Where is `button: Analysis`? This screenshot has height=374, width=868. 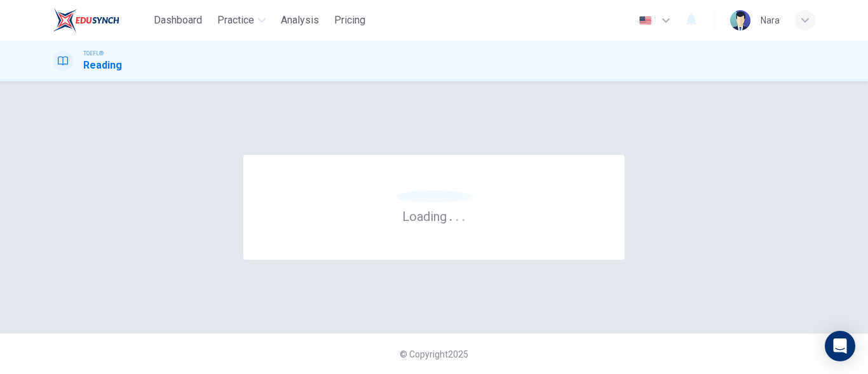 button: Analysis is located at coordinates (300, 20).